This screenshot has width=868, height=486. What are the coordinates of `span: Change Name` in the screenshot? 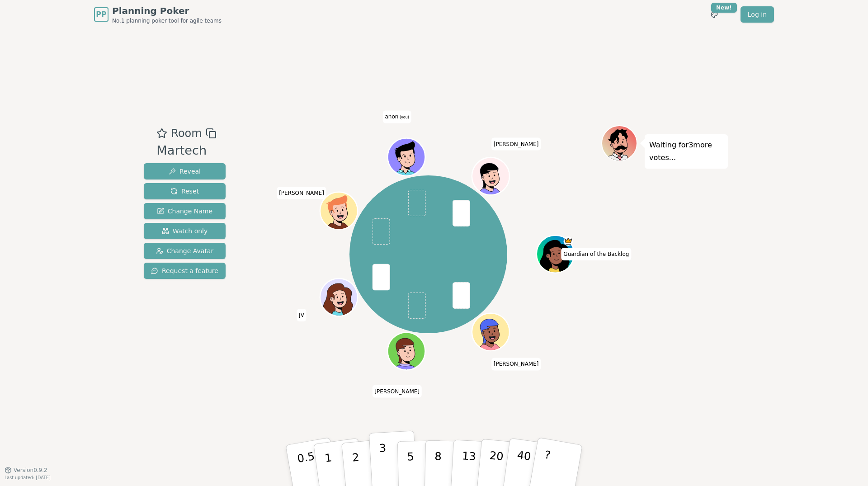 It's located at (184, 211).